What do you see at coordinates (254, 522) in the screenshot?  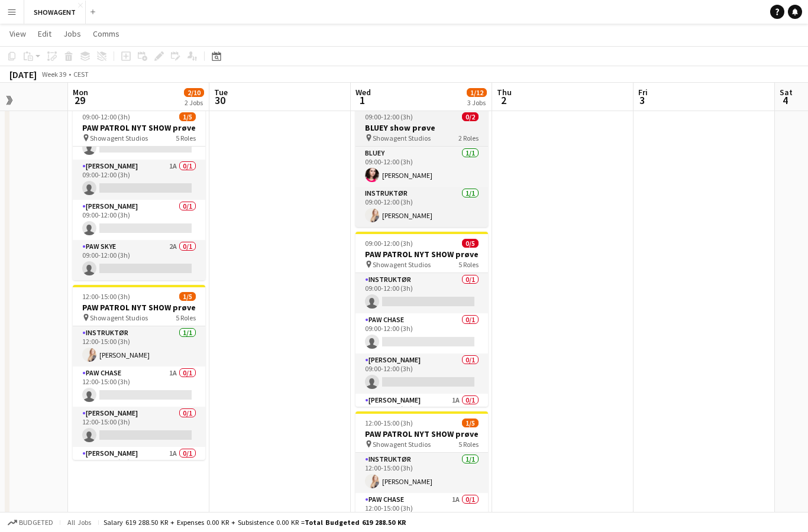 I see `div: Salary 619 288.50 KR + Expenses 0.00 KR + Subsistence 0.00 KR =` at bounding box center [254, 522].